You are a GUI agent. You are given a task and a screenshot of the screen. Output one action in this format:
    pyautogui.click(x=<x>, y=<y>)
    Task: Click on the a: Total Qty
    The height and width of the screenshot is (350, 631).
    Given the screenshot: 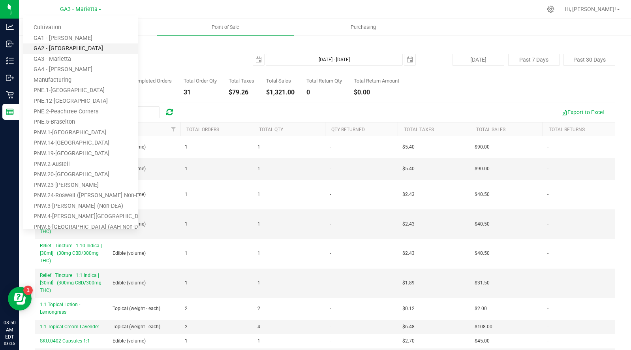 What is the action you would take?
    pyautogui.click(x=271, y=129)
    